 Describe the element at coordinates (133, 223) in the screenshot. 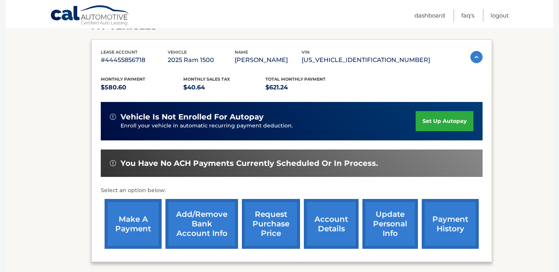

I see `a: make a payment` at that location.